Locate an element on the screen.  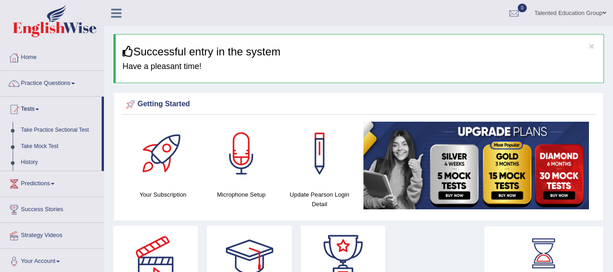
a: Practice Questions is located at coordinates (52, 82).